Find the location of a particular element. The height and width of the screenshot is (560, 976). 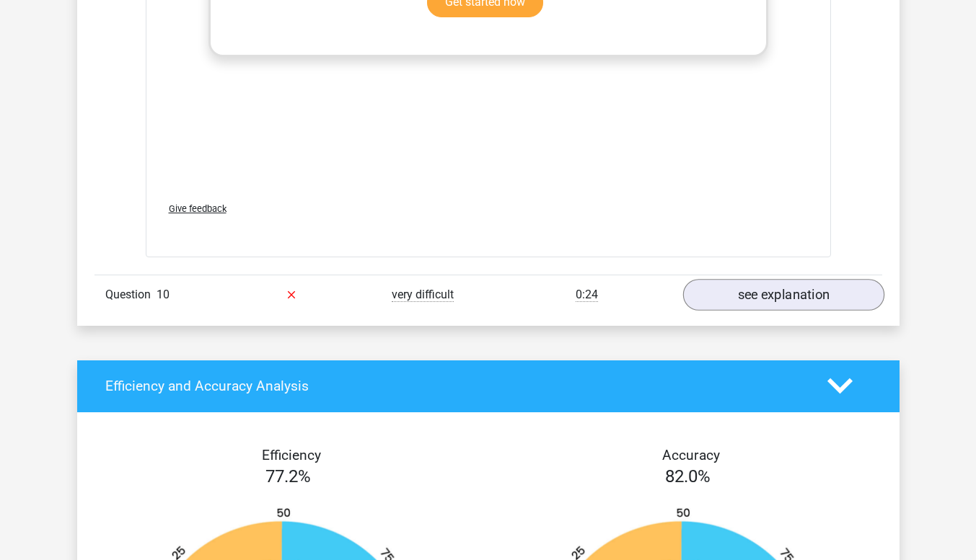

h4: Efficiency is located at coordinates (292, 455).